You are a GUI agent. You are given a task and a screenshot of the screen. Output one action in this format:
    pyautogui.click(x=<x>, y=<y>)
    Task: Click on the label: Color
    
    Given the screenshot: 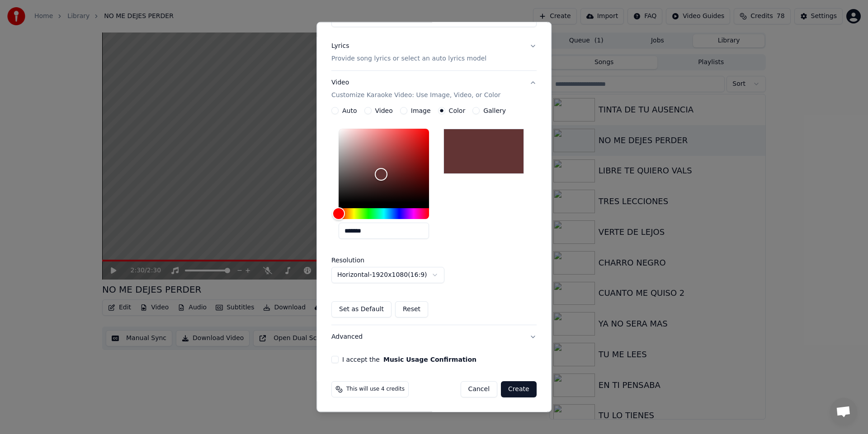 What is the action you would take?
    pyautogui.click(x=457, y=111)
    